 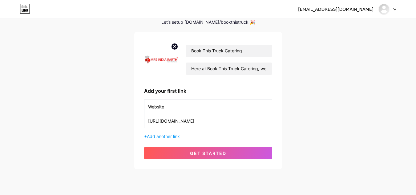 I want to click on span: Add another link, so click(x=163, y=136).